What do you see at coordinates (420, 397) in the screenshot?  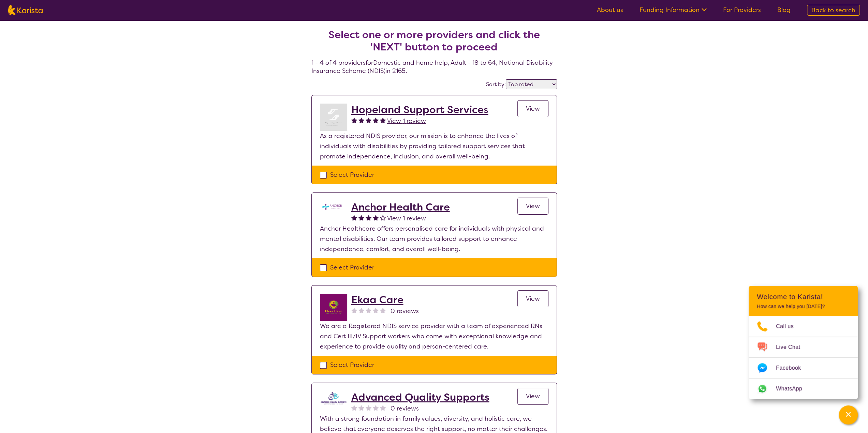 I see `h2: Advanced Quality Supports` at bounding box center [420, 397].